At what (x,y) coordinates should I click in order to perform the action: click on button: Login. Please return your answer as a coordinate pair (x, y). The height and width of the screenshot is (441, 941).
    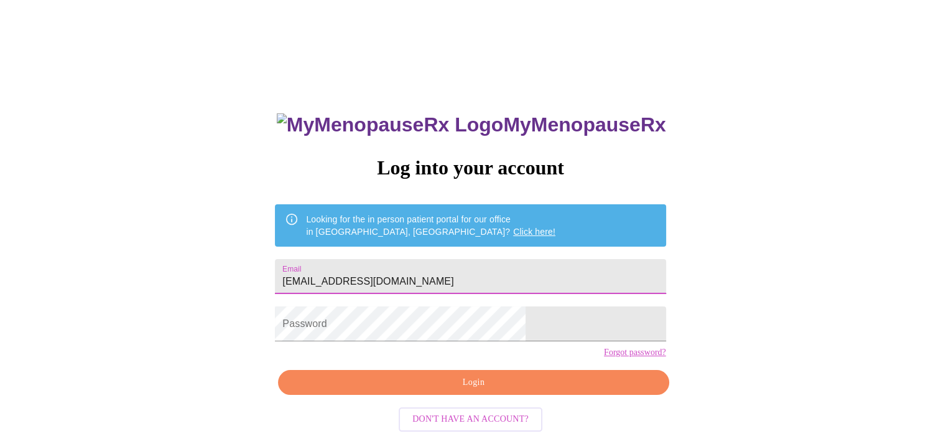
    Looking at the image, I should click on (474, 382).